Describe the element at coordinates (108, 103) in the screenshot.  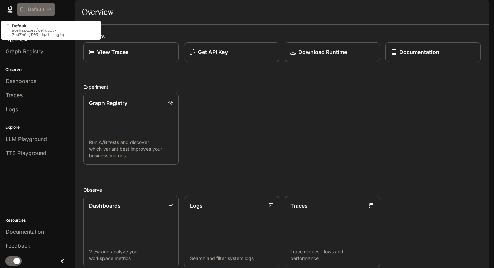
I see `p: Graph Registry` at that location.